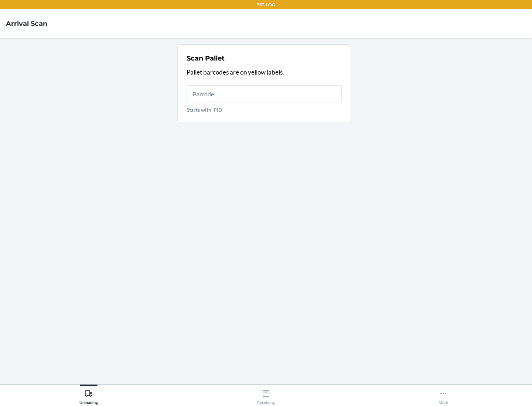 This screenshot has width=532, height=406. What do you see at coordinates (89, 396) in the screenshot?
I see `div: Unloading` at bounding box center [89, 396].